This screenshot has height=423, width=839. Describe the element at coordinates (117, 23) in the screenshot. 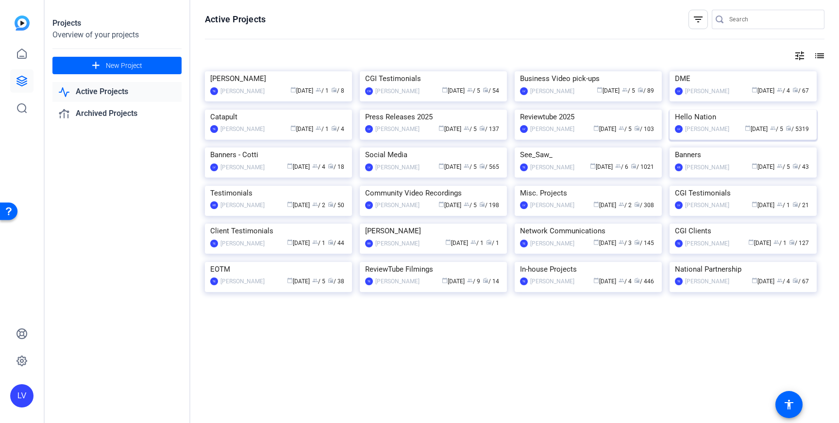

I see `div: Projects` at that location.